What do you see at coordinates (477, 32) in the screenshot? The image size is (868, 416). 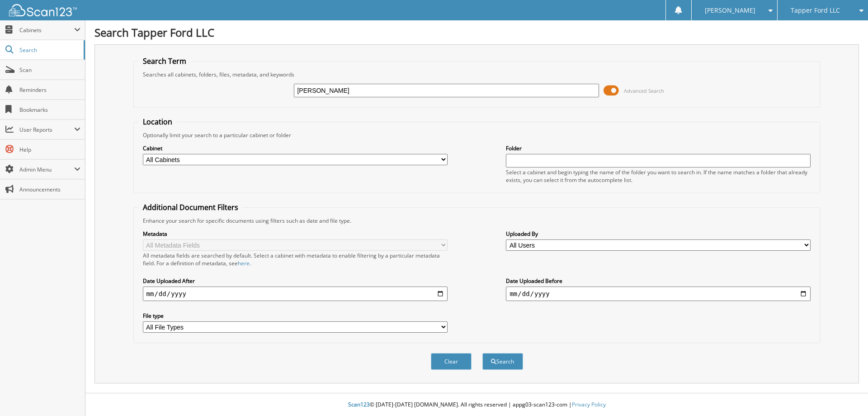 I see `h1: Search Tapper Ford LLC` at bounding box center [477, 32].